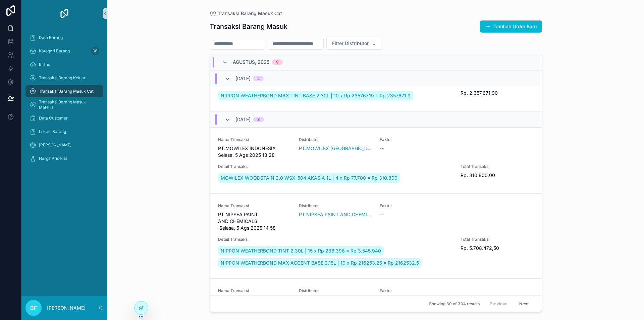 The image size is (644, 320). I want to click on a: Harga Pricelist, so click(64, 159).